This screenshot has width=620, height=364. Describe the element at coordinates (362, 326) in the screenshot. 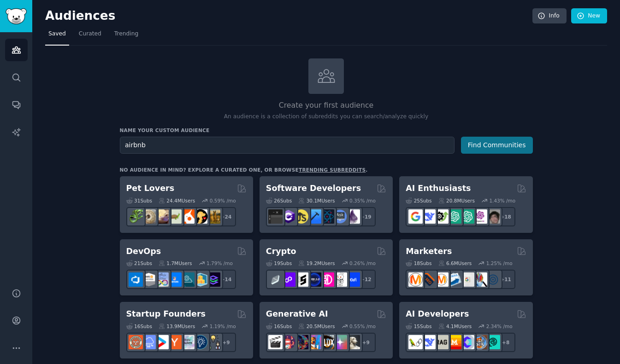

I see `div: 0.55 % /mo` at that location.